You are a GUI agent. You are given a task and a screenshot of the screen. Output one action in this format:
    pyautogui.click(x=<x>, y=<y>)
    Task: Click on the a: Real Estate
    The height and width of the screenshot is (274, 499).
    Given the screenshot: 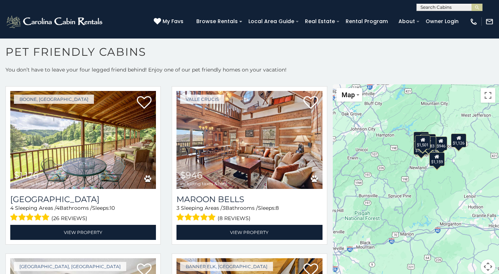 What is the action you would take?
    pyautogui.click(x=320, y=21)
    